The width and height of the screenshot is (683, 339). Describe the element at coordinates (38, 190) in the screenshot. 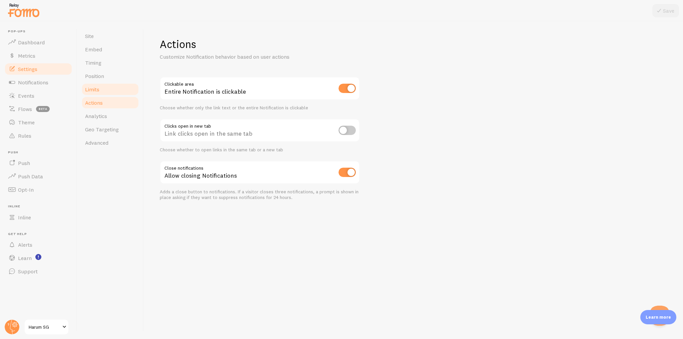

I see `a: Opt-In` at that location.